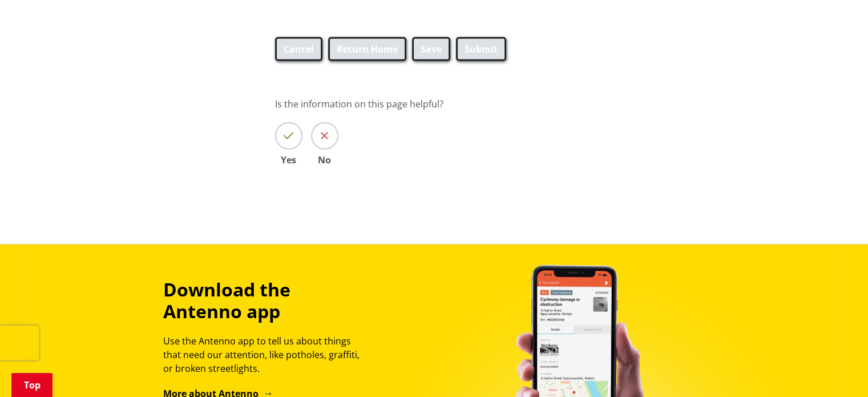 Image resolution: width=868 pixels, height=397 pixels. I want to click on h3: Download the Antenno app, so click(267, 300).